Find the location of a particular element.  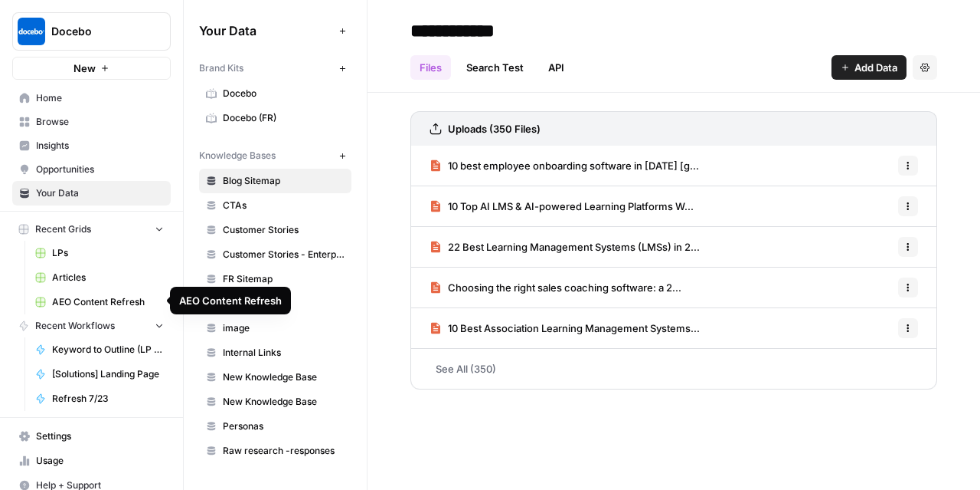

a: LPs is located at coordinates (99, 253).